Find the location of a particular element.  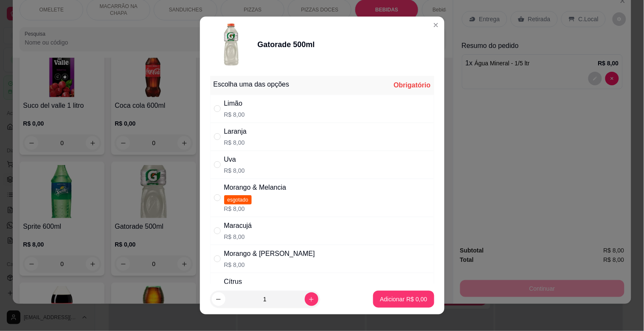

button: increase-product-quantity is located at coordinates (311, 299).